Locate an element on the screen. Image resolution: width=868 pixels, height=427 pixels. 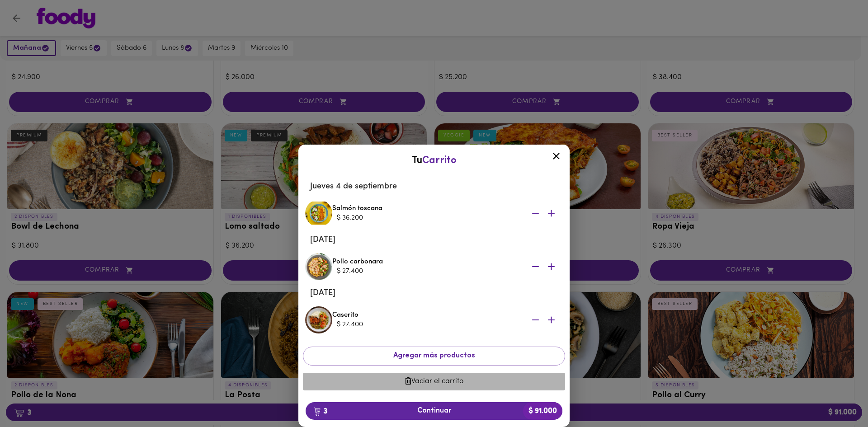
span: Carrito is located at coordinates (439, 160).